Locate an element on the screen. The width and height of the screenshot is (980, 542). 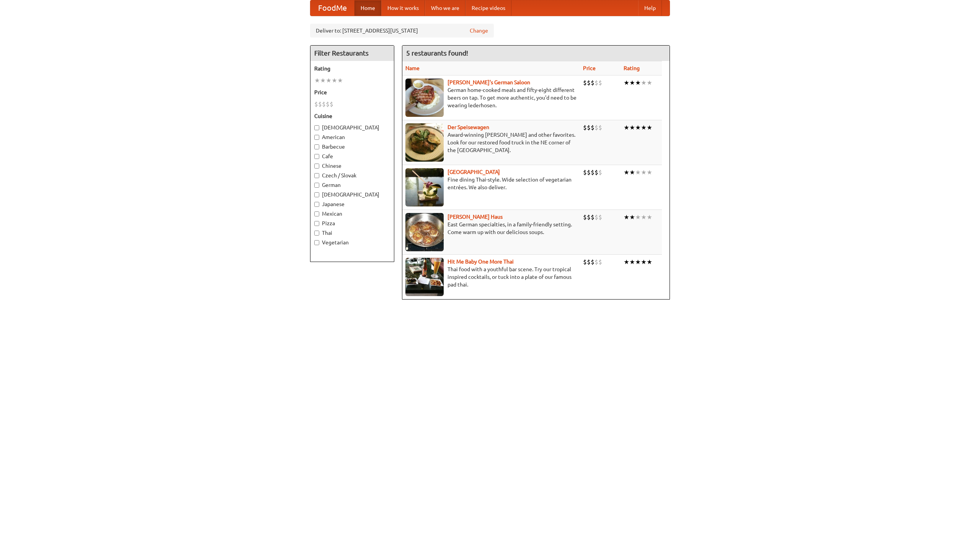
img: esthers.jpg is located at coordinates (424, 98).